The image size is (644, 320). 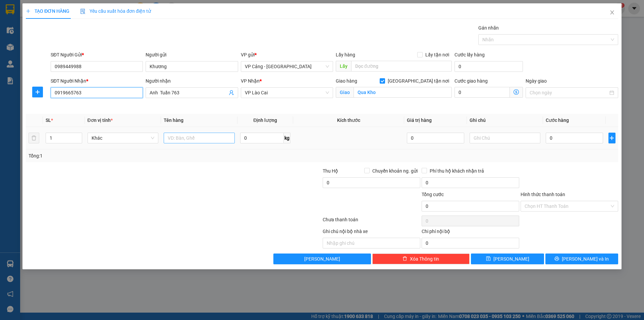 I want to click on span: VP Lào Cai, so click(x=287, y=93).